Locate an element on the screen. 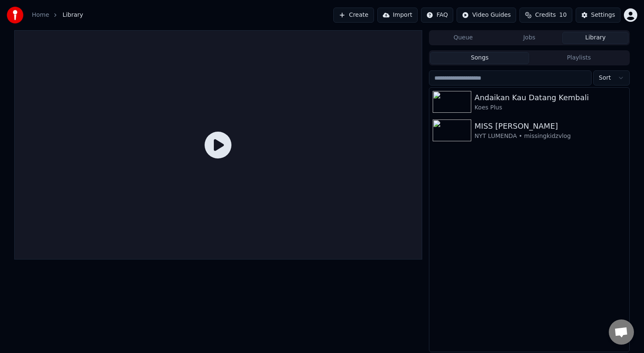 Image resolution: width=644 pixels, height=353 pixels. button: Songs is located at coordinates (479, 58).